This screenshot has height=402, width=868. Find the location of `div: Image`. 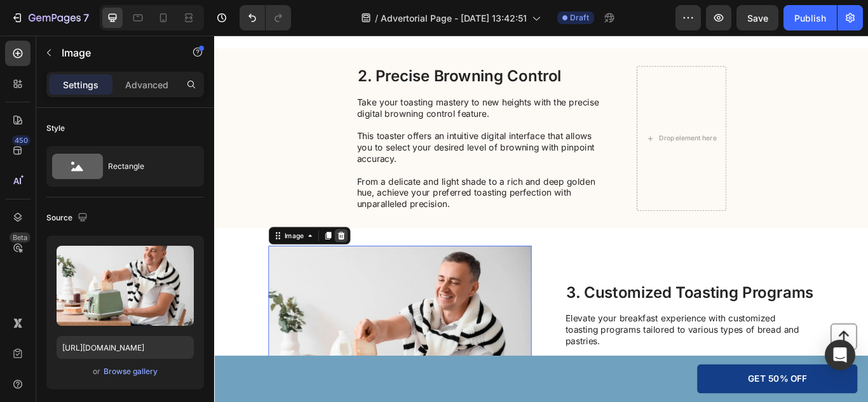

div: Image is located at coordinates (92, 233).